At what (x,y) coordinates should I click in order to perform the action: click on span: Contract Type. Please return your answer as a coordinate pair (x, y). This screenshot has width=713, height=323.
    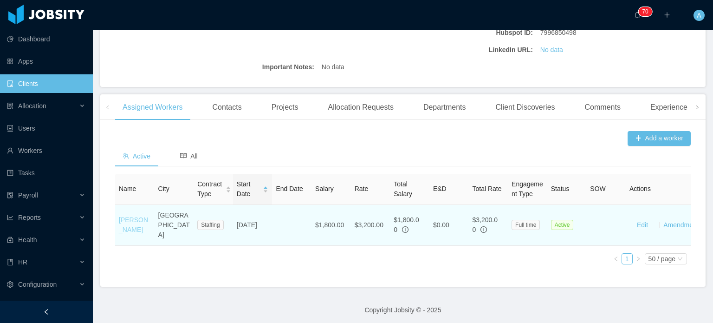
    Looking at the image, I should click on (209, 189).